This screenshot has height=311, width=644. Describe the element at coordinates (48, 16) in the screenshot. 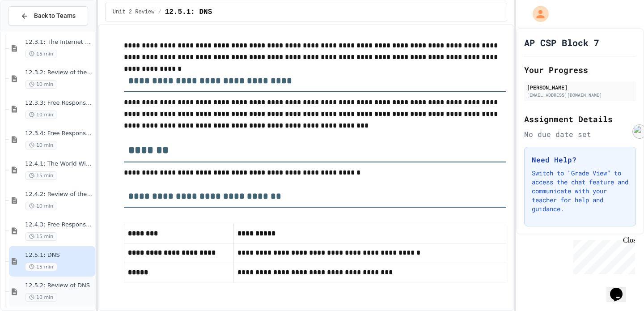

I see `button: Back to Teams` at that location.